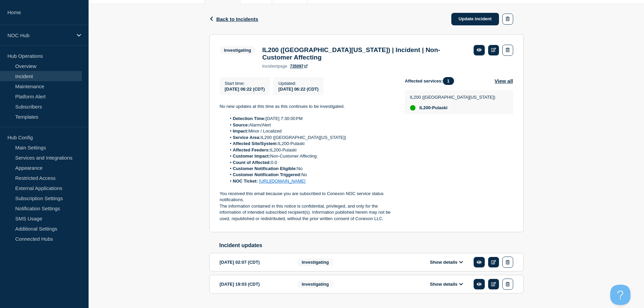 This screenshot has height=308, width=644. Describe the element at coordinates (241, 125) in the screenshot. I see `strong: Source:` at that location.